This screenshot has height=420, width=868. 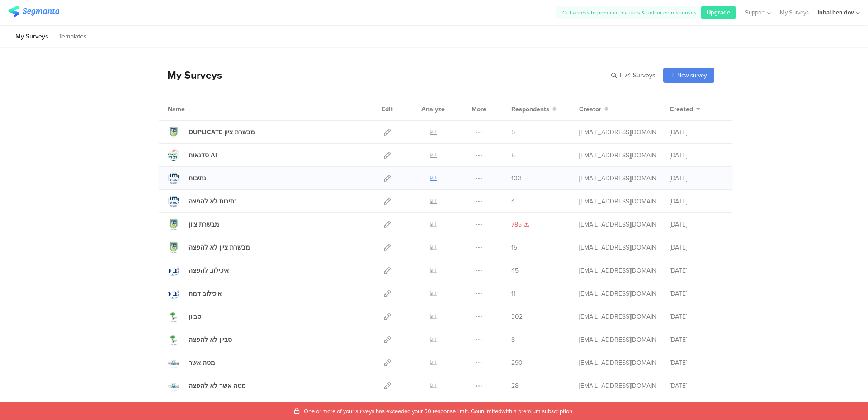 I want to click on span: 28, so click(x=515, y=386).